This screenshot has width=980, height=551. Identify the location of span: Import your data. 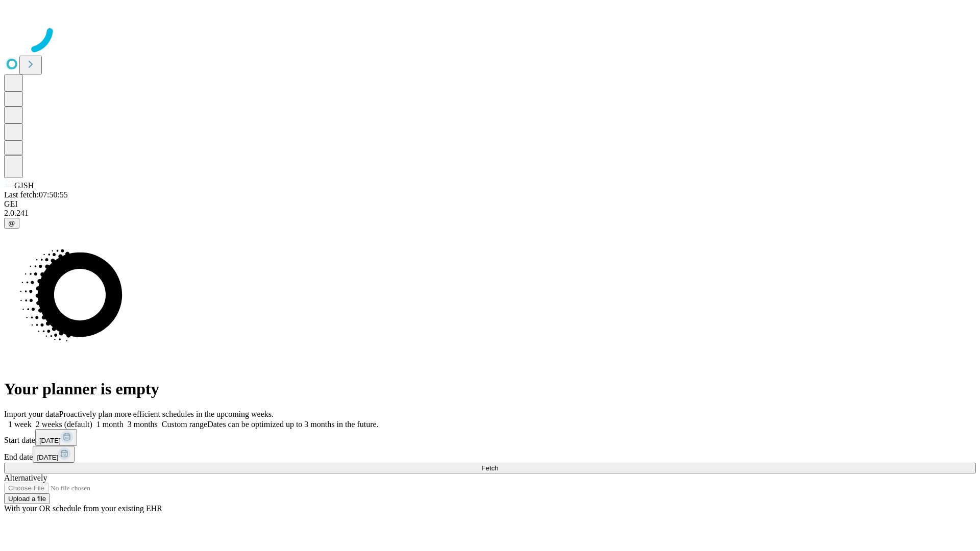
(32, 414).